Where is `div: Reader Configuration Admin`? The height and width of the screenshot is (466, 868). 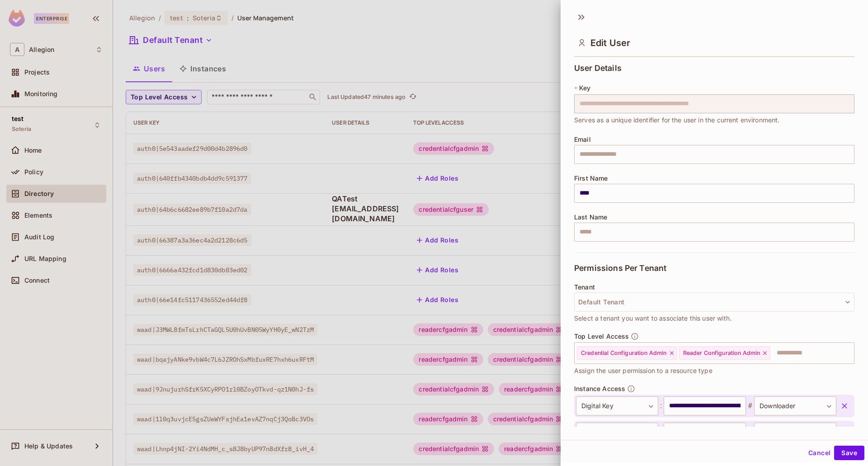
div: Reader Configuration Admin is located at coordinates (724, 353).